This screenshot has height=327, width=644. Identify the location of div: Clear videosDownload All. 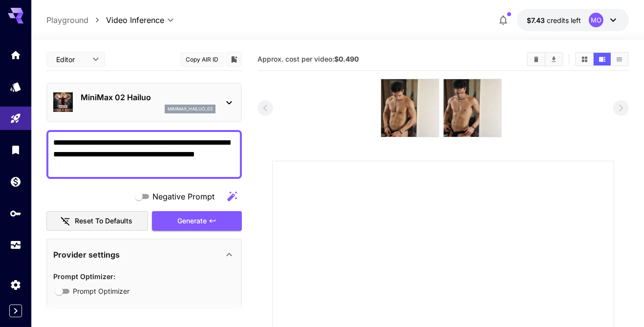
(545, 59).